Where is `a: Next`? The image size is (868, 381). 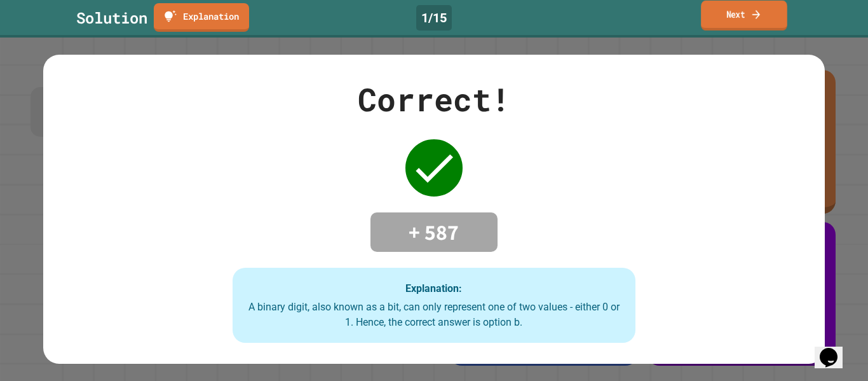
a: Next is located at coordinates (745, 15).